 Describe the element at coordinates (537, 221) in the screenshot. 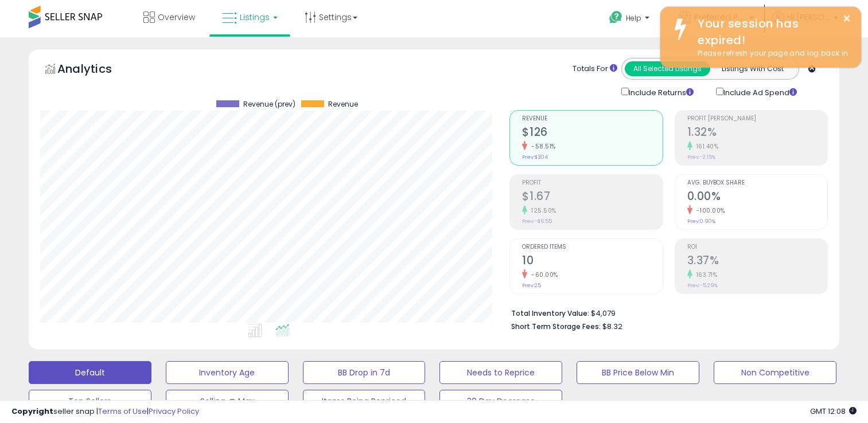

I see `small: Prev: -$6.55` at that location.